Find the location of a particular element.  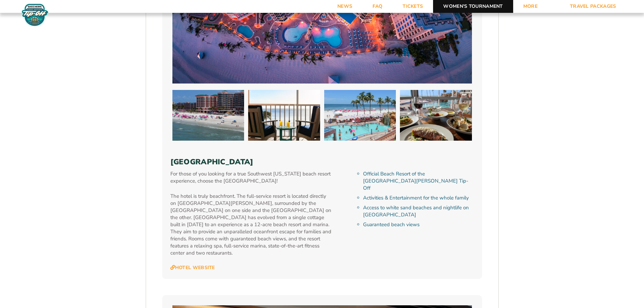

a: Hotel Website is located at coordinates (193, 268).